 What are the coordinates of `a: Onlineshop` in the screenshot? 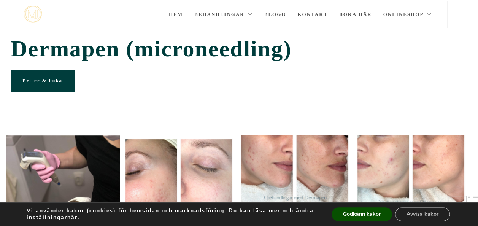 It's located at (407, 14).